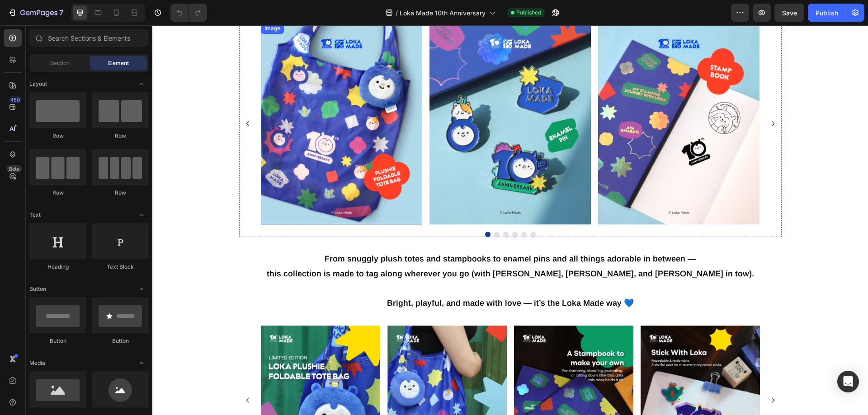 Image resolution: width=868 pixels, height=415 pixels. I want to click on span: Media, so click(37, 363).